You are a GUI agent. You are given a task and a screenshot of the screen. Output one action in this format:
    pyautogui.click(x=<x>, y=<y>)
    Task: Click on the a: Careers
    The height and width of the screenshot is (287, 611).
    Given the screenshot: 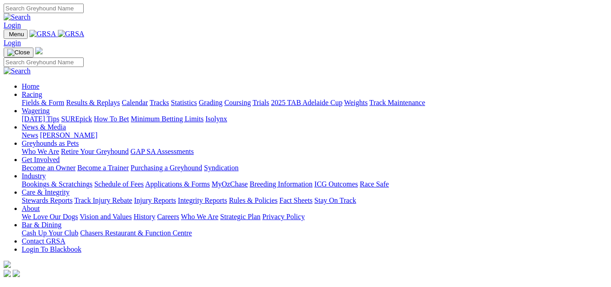 What is the action you would take?
    pyautogui.click(x=168, y=216)
    